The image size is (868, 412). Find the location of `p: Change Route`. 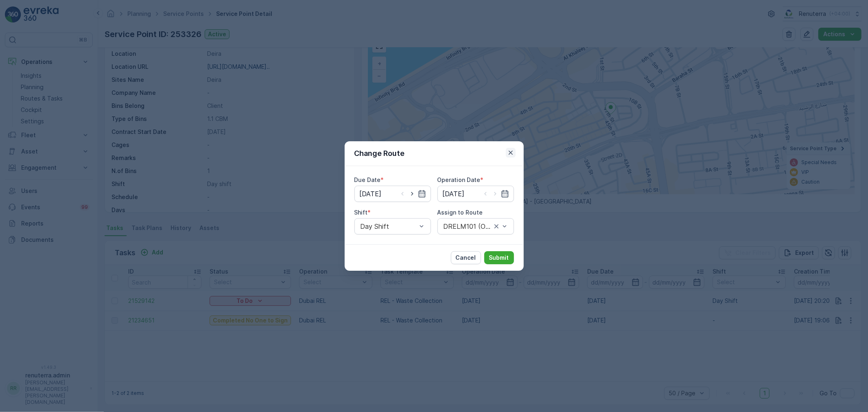

p: Change Route is located at coordinates (379, 153).